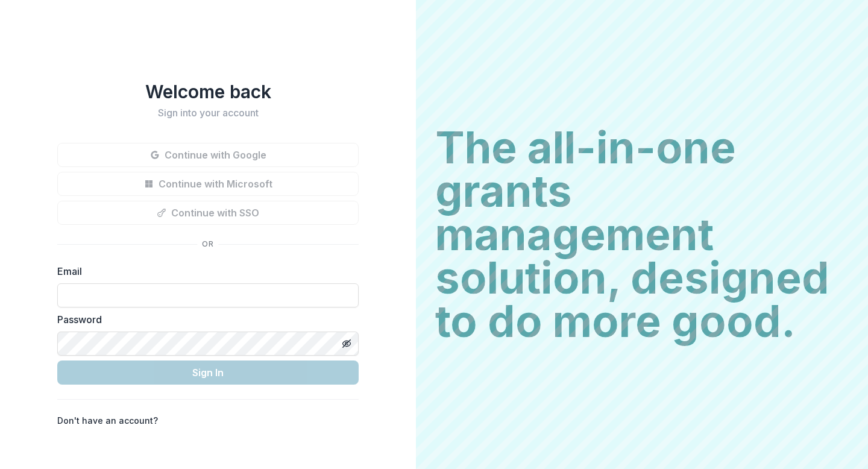  What do you see at coordinates (204, 319) in the screenshot?
I see `label: Password` at bounding box center [204, 319].